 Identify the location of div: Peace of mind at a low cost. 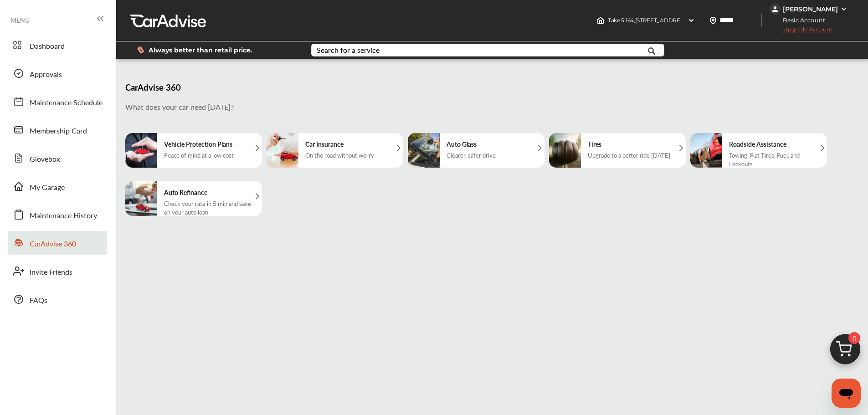
(198, 155).